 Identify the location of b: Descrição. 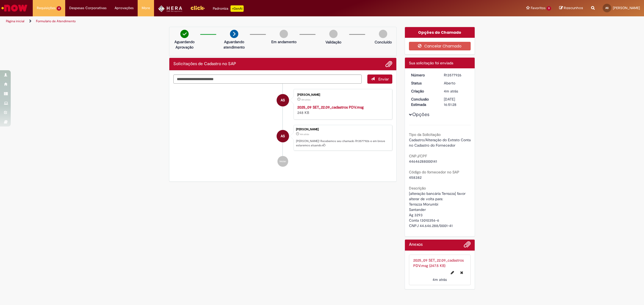
(417, 188).